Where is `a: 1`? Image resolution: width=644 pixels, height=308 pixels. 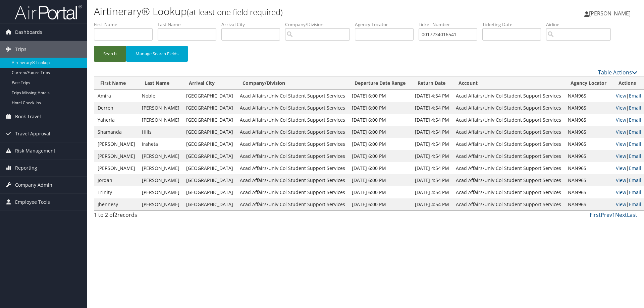
a: 1 is located at coordinates (613, 215).